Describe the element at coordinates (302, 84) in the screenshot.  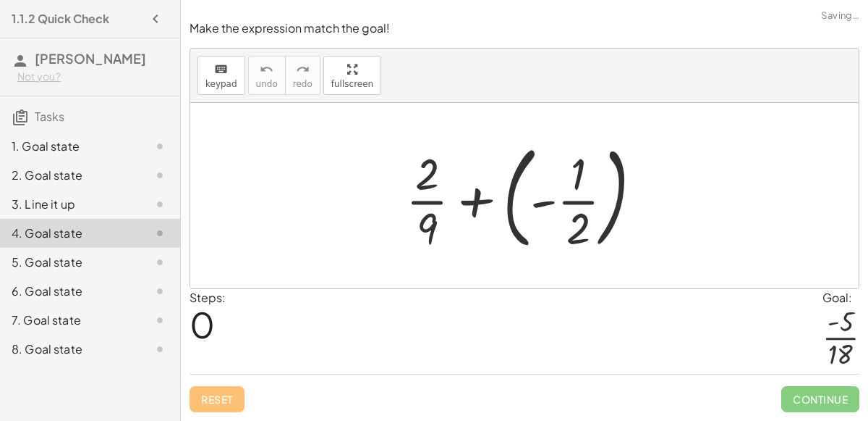
I see `span: redo` at that location.